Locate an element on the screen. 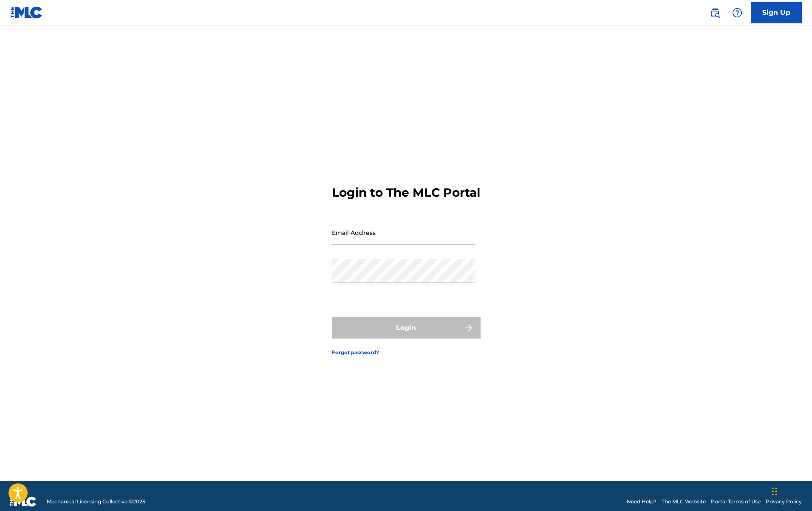  a: The MLC Website is located at coordinates (684, 501).